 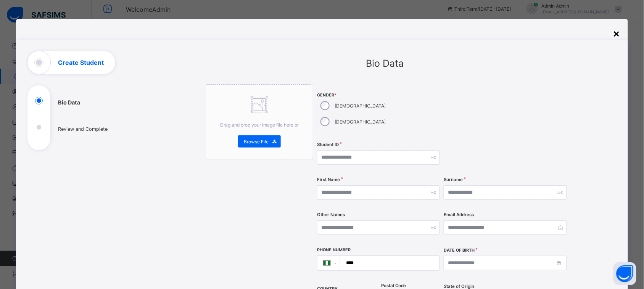 I want to click on span: Browse File, so click(x=256, y=141).